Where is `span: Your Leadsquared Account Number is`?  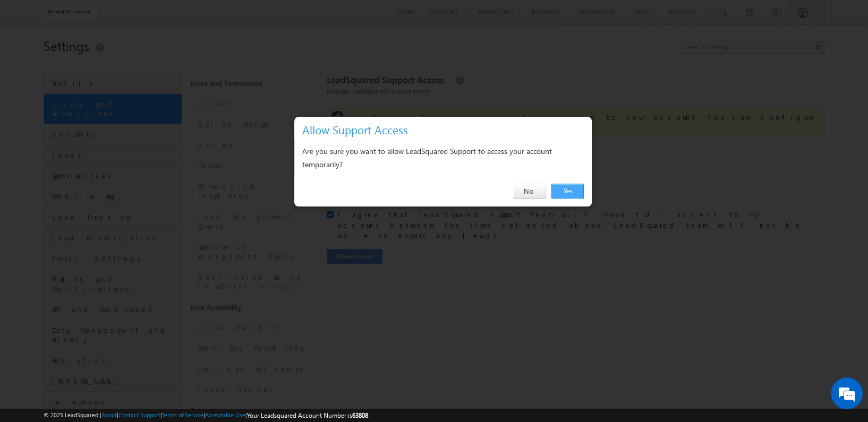
span: Your Leadsquared Account Number is is located at coordinates (307, 415).